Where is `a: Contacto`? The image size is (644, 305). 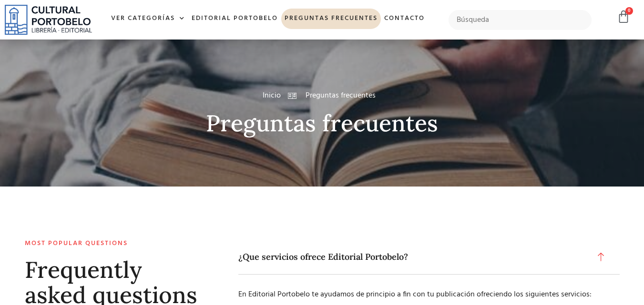 a: Contacto is located at coordinates (404, 18).